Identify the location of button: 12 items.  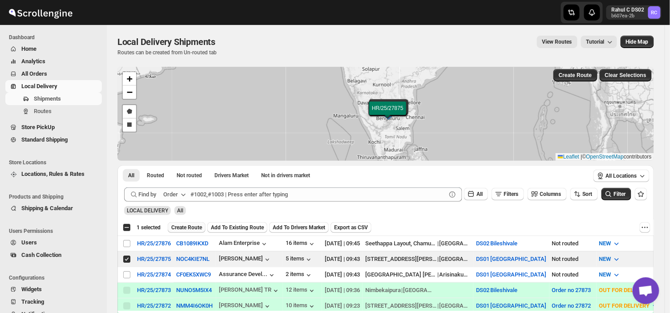
(301, 291).